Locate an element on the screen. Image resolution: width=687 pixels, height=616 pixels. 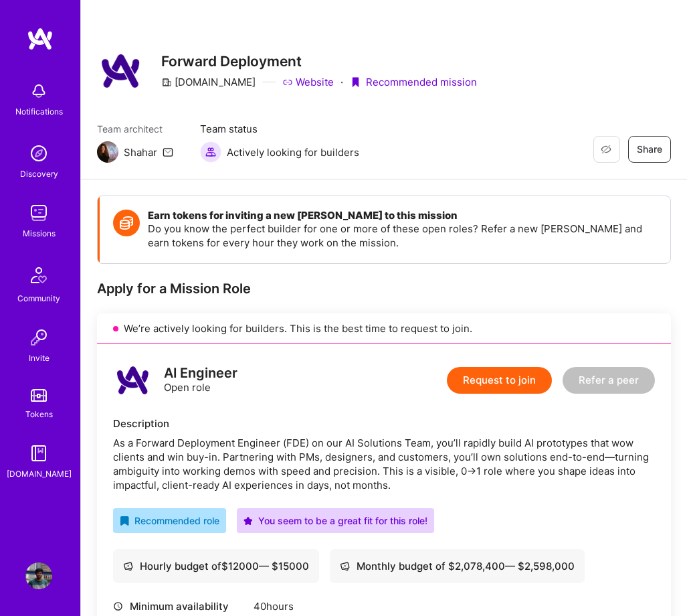
div: We’re actively looking for builders. This is the best time to request to join. is located at coordinates (384, 329).